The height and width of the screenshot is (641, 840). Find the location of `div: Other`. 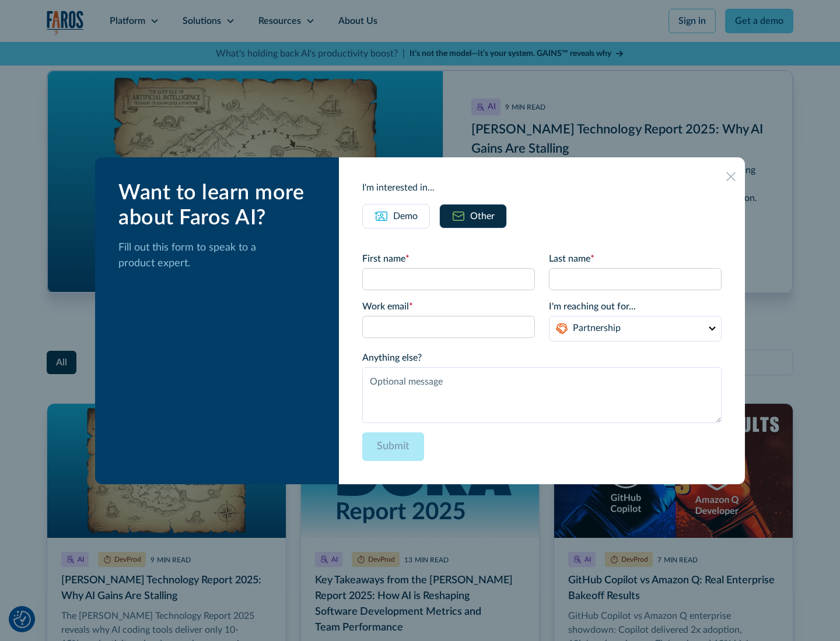

div: Other is located at coordinates (482, 216).